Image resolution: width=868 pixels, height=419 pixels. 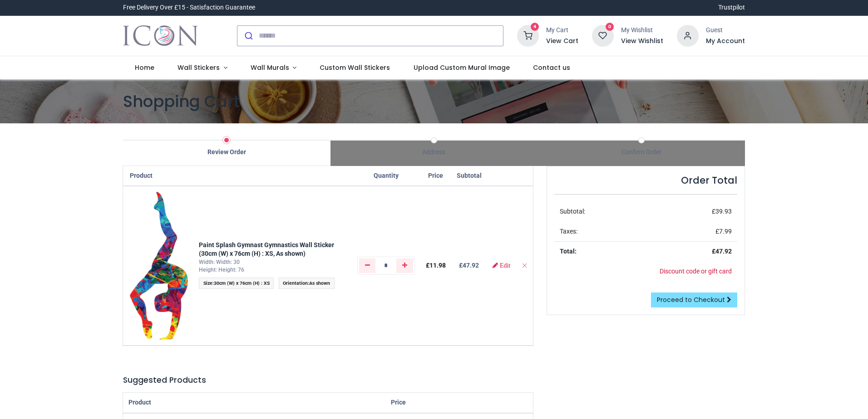 What do you see at coordinates (726, 231) in the screenshot?
I see `span: 7.99` at bounding box center [726, 231].